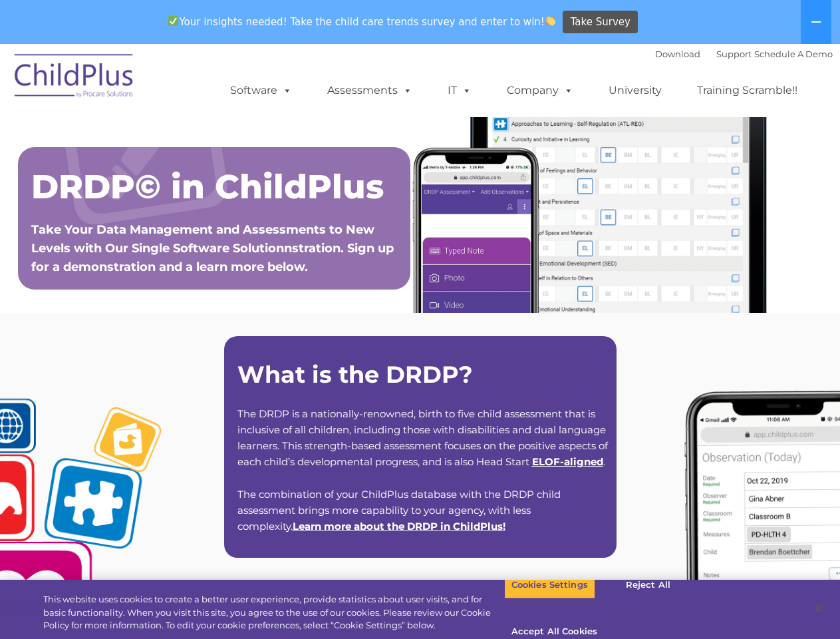  What do you see at coordinates (794, 54) in the screenshot?
I see `a: Schedule A Demo` at bounding box center [794, 54].